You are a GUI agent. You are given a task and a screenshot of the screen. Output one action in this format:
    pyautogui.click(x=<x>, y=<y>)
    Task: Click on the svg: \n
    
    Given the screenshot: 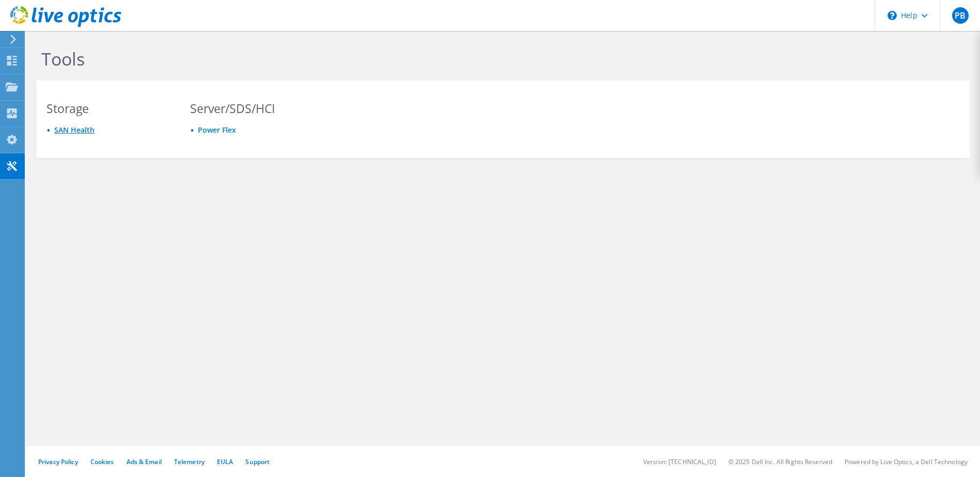 What is the action you would take?
    pyautogui.click(x=892, y=15)
    